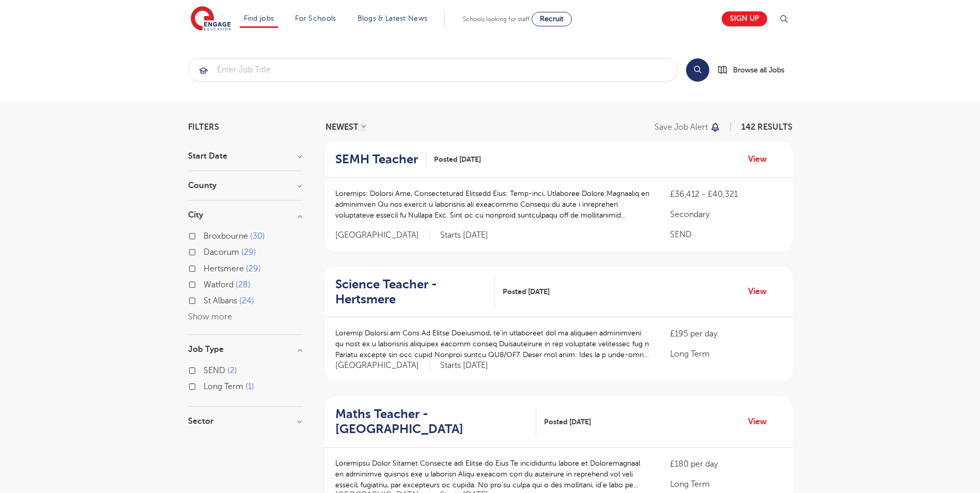  Describe the element at coordinates (726, 194) in the screenshot. I see `p: £36,412 - £40,321` at that location.